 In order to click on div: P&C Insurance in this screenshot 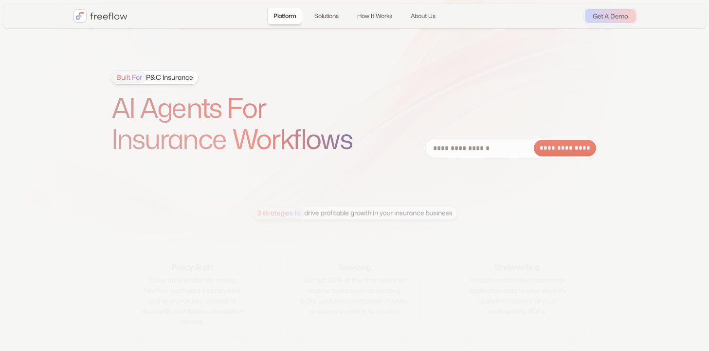, I will do `click(153, 77)`.